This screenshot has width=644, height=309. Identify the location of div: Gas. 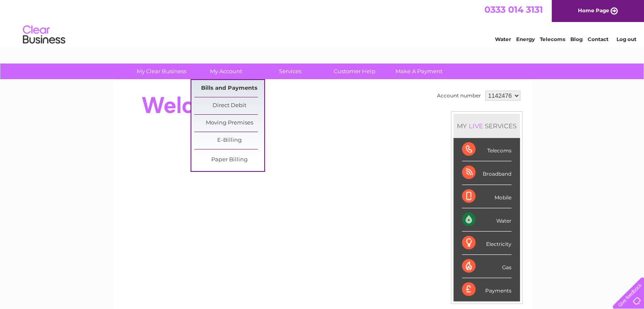
(487, 266).